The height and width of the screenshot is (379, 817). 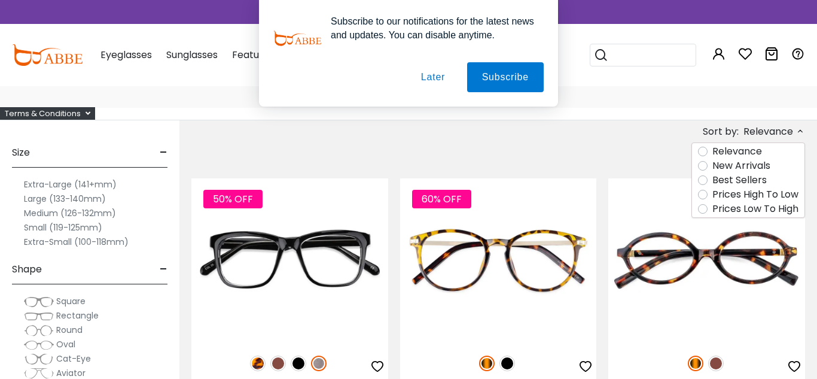 What do you see at coordinates (76, 242) in the screenshot?
I see `label: Extra-Small (100-118mm)` at bounding box center [76, 242].